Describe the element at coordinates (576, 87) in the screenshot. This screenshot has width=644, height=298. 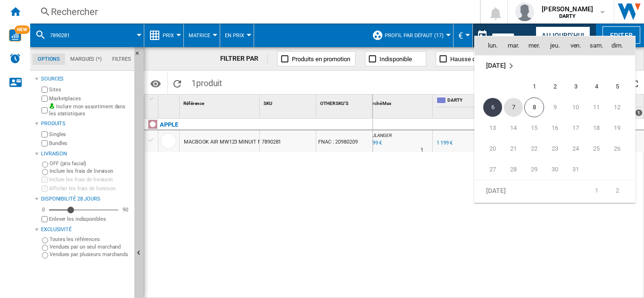
I see `td: Friday October 3 2025` at that location.